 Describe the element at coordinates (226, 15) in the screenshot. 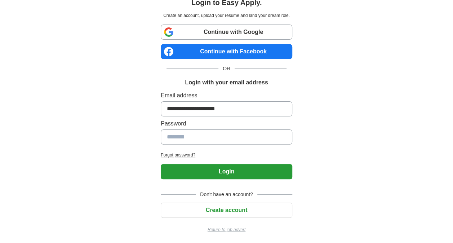

I see `p: Create an account, upload your resume and land your dream role.` at that location.